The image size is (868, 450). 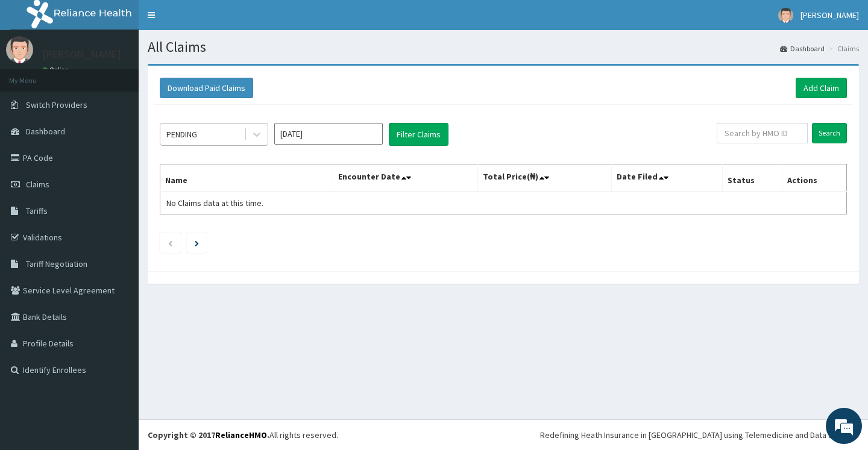 What do you see at coordinates (842, 48) in the screenshot?
I see `li: Claims` at bounding box center [842, 48].